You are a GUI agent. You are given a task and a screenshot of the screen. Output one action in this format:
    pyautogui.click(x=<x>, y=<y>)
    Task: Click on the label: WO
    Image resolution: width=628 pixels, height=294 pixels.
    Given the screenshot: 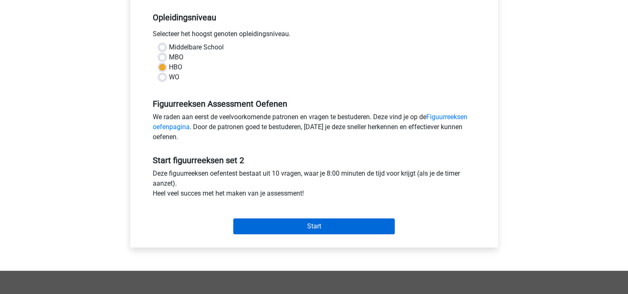 What is the action you would take?
    pyautogui.click(x=174, y=77)
    